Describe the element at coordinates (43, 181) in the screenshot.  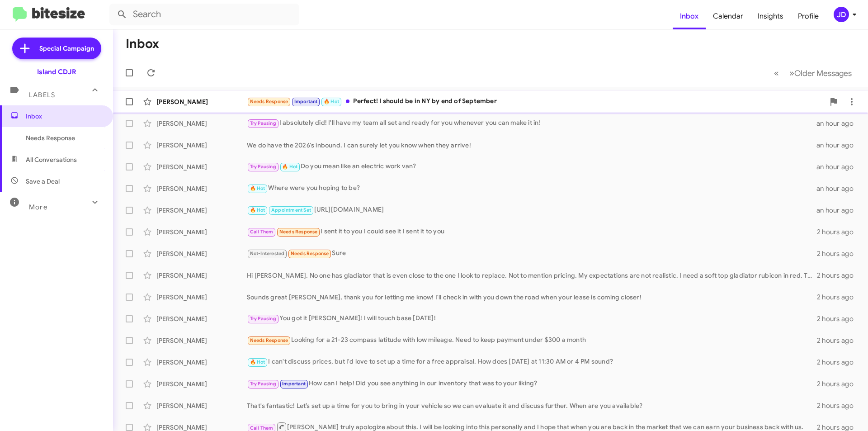
I see `span: Save a Deal` at that location.